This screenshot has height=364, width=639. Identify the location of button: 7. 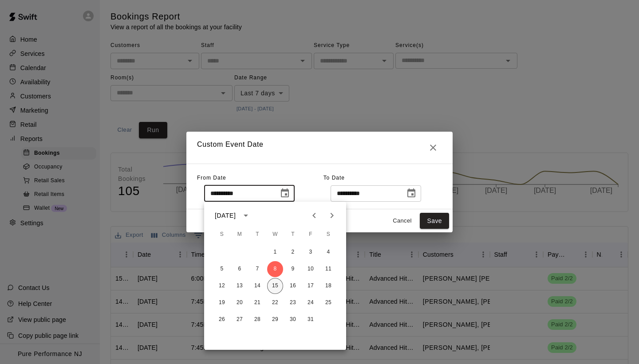
(257, 269).